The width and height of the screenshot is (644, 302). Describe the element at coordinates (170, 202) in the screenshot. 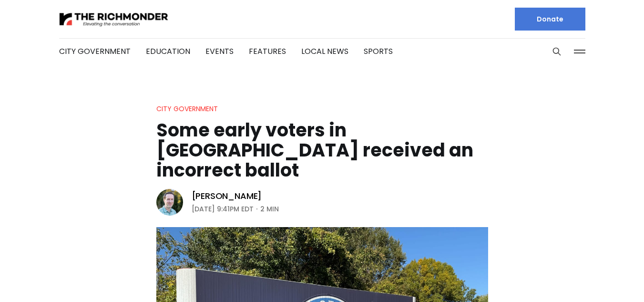

I see `img: Michael Phillips` at that location.